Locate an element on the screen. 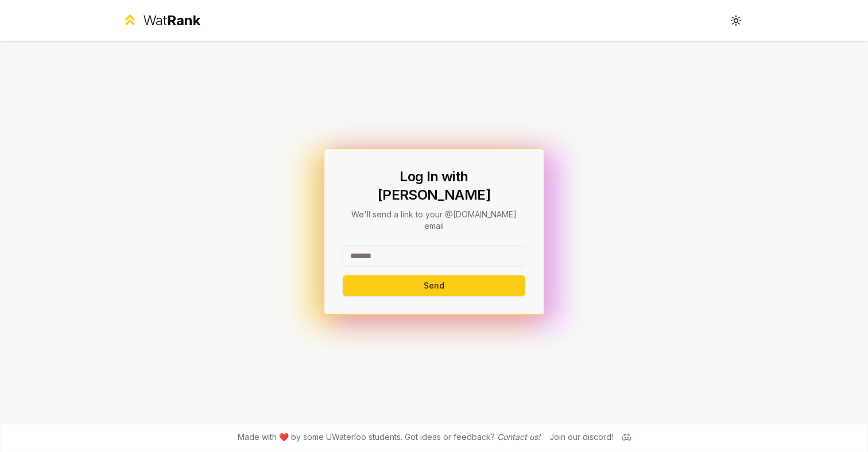 The height and width of the screenshot is (452, 868). div: Join our discord! is located at coordinates (581, 437).